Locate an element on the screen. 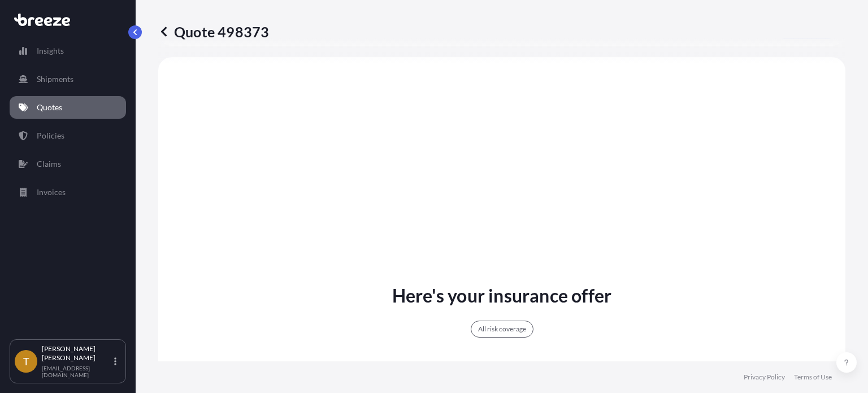 Image resolution: width=868 pixels, height=393 pixels. p: Policies is located at coordinates (50, 135).